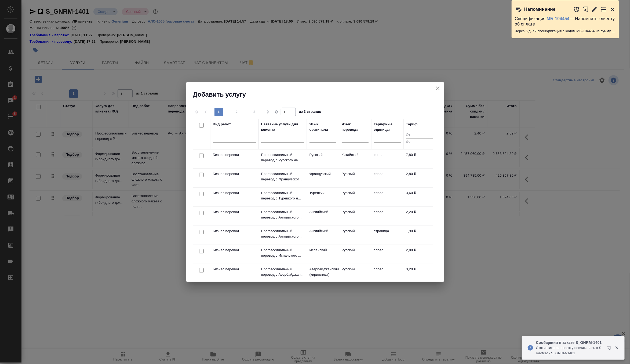 Image resolution: width=630 pixels, height=364 pixels. Describe the element at coordinates (237, 112) in the screenshot. I see `span: 2` at that location.